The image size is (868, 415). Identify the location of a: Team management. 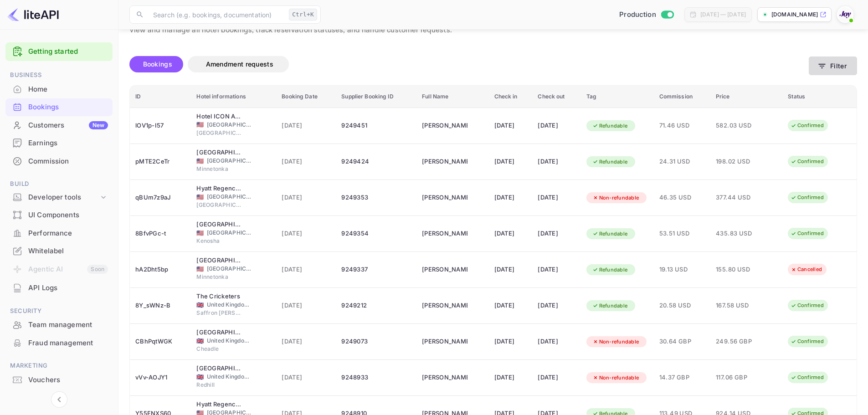
(58, 325).